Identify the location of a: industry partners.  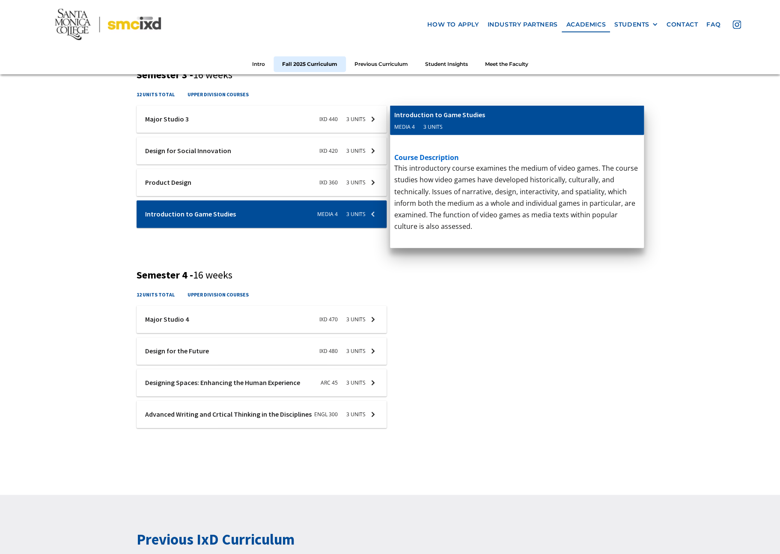
(522, 24).